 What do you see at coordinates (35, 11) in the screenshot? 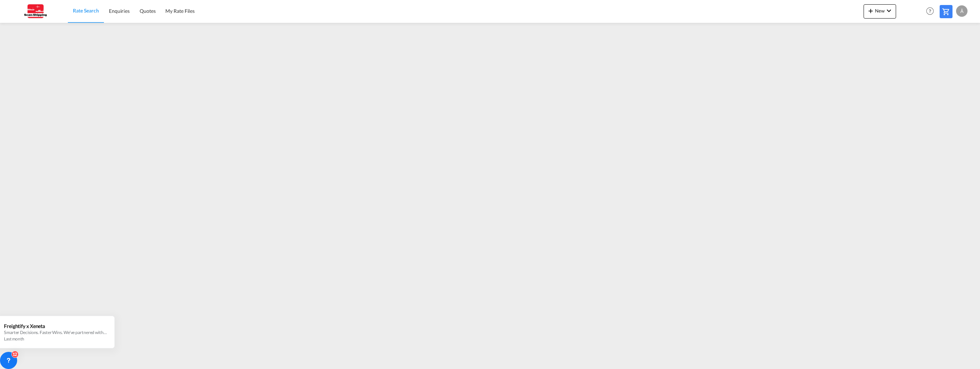
I see `img: 123b615026f311ee80dabbd30bc9e10f.jpg` at bounding box center [35, 11].